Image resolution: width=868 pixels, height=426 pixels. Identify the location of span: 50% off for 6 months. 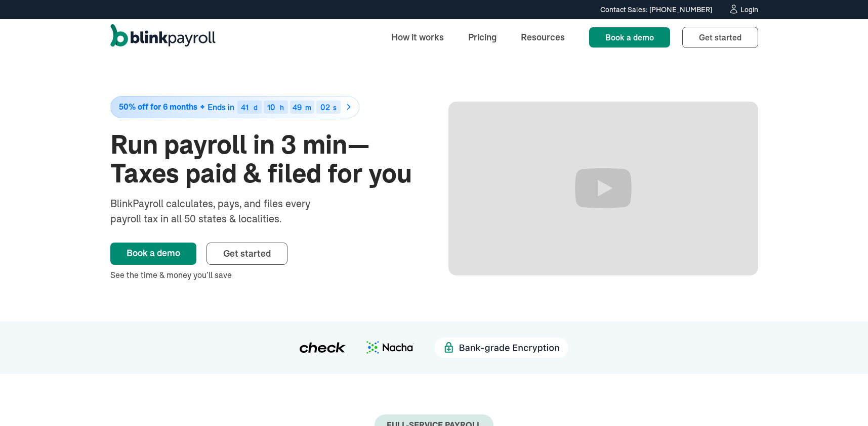
(158, 107).